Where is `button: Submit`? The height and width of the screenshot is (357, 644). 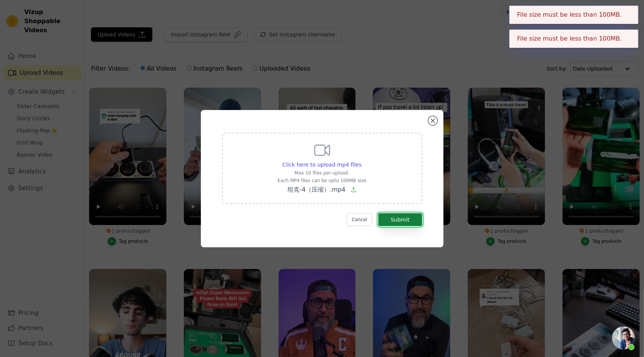
button: Submit is located at coordinates (401, 220).